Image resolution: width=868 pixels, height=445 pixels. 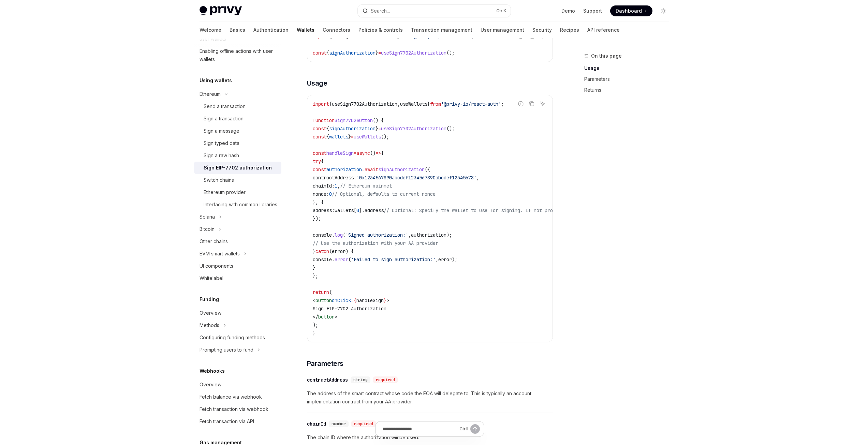 What do you see at coordinates (380, 30) in the screenshot?
I see `a: Policies & controls` at bounding box center [380, 30].